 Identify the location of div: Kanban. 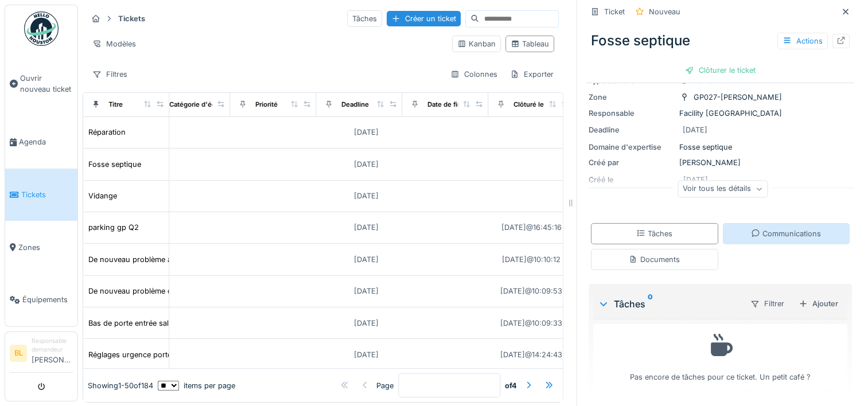
(476, 43).